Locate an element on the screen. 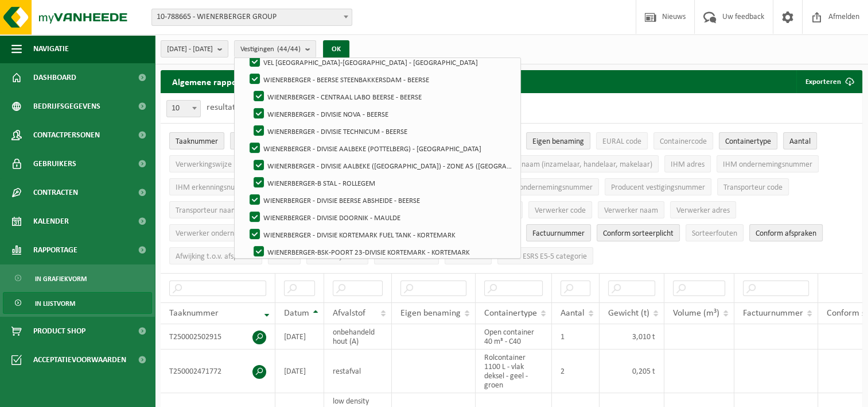  span: Gewicht (t) is located at coordinates (629, 313).